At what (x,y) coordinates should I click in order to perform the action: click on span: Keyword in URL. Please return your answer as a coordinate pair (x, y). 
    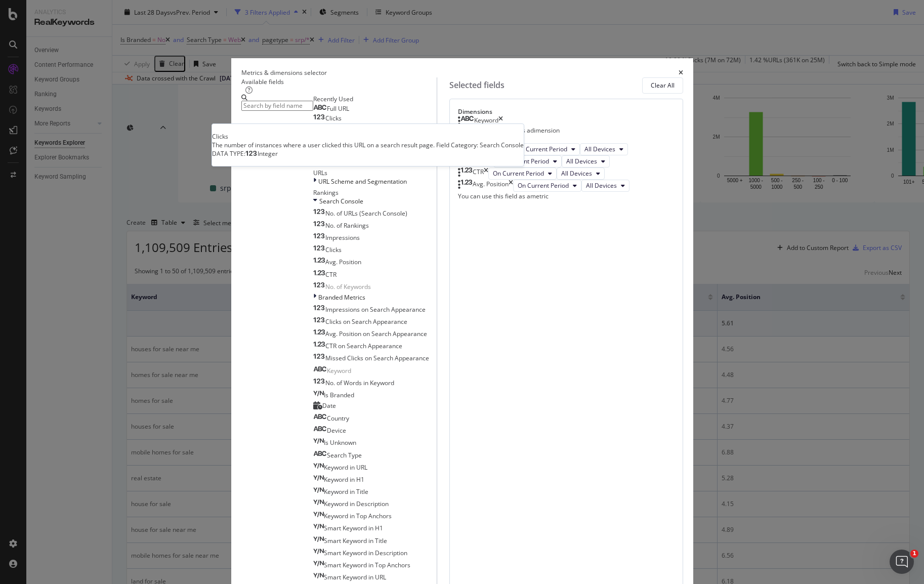
    Looking at the image, I should click on (346, 467).